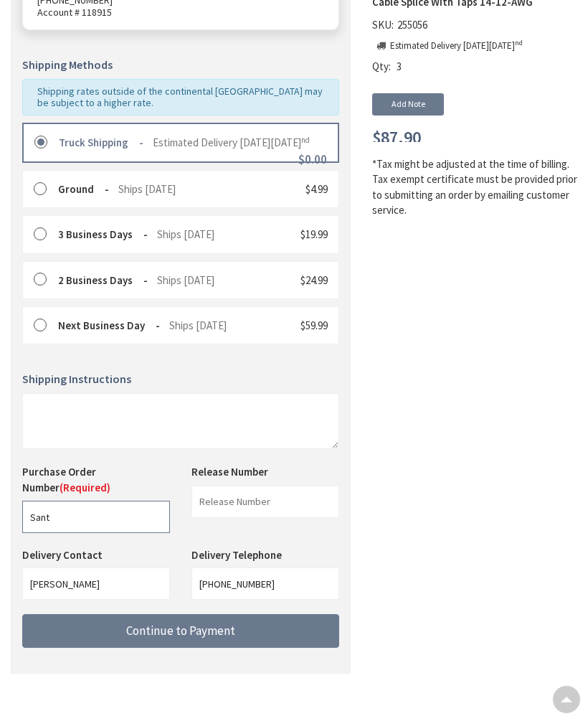 This screenshot has height=721, width=588. Describe the element at coordinates (101, 142) in the screenshot. I see `strong: Truck Shipping` at that location.